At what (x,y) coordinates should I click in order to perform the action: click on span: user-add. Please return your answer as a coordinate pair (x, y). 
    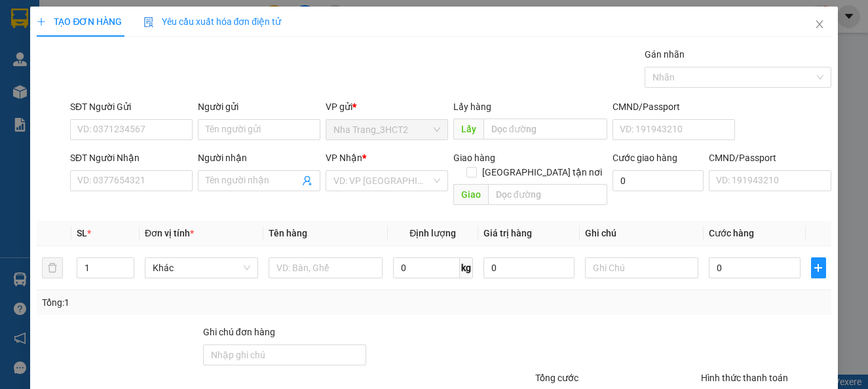
    Looking at the image, I should click on (307, 181).